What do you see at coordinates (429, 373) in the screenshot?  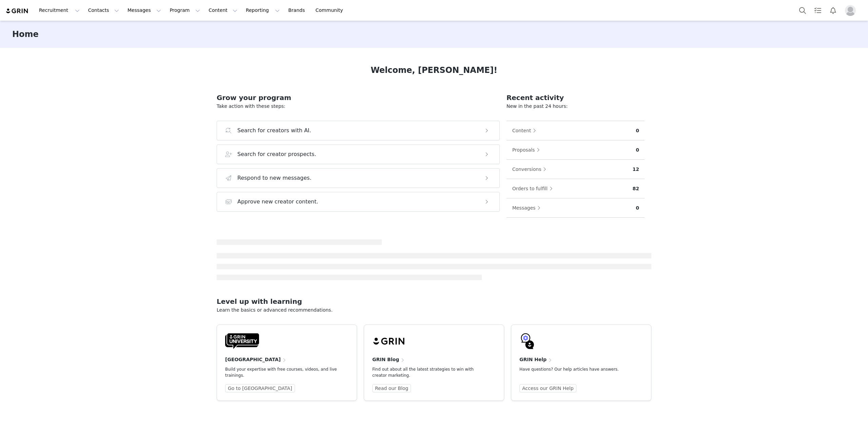 I see `p: Find out about all the latest strategies to win with creator marketing.` at bounding box center [429, 373].